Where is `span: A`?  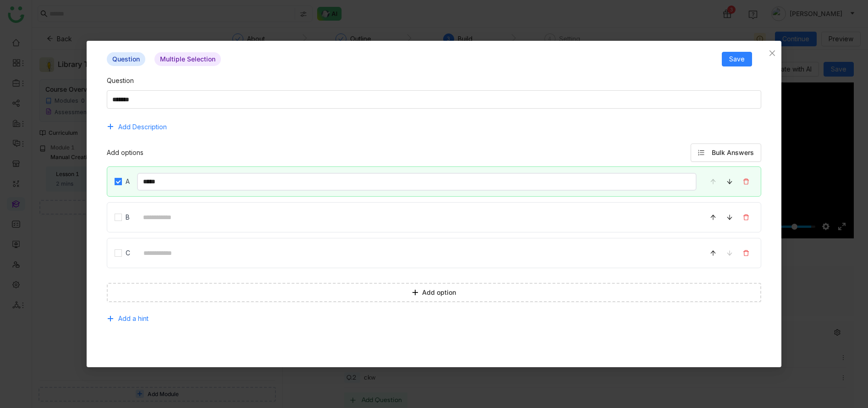 span: A is located at coordinates (127, 182).